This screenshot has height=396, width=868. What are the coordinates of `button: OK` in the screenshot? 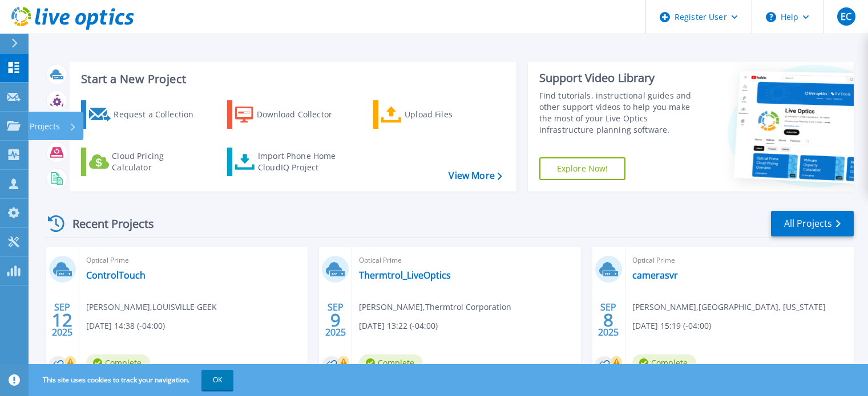 It's located at (217, 380).